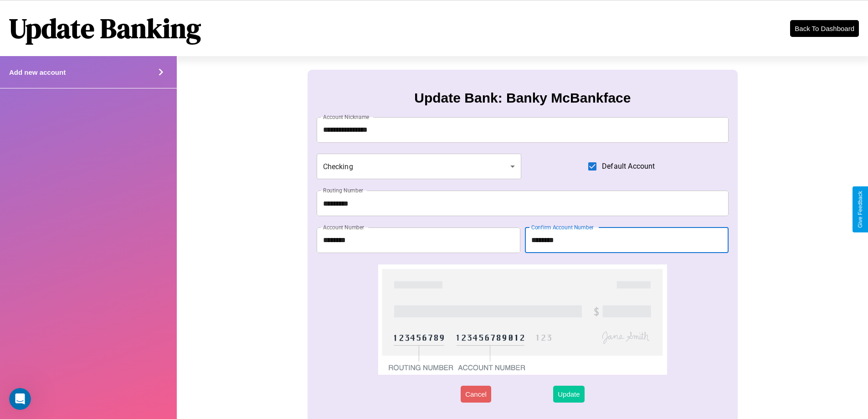 This screenshot has height=419, width=868. I want to click on label: Confirm Account Number, so click(563, 227).